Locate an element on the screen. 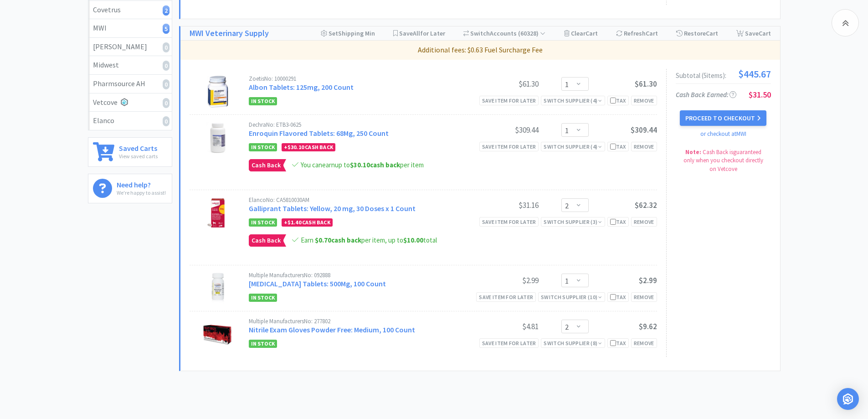  img: 0f15373b91ea4869ae0eb513a5bf1212_7164.png is located at coordinates (217, 288).